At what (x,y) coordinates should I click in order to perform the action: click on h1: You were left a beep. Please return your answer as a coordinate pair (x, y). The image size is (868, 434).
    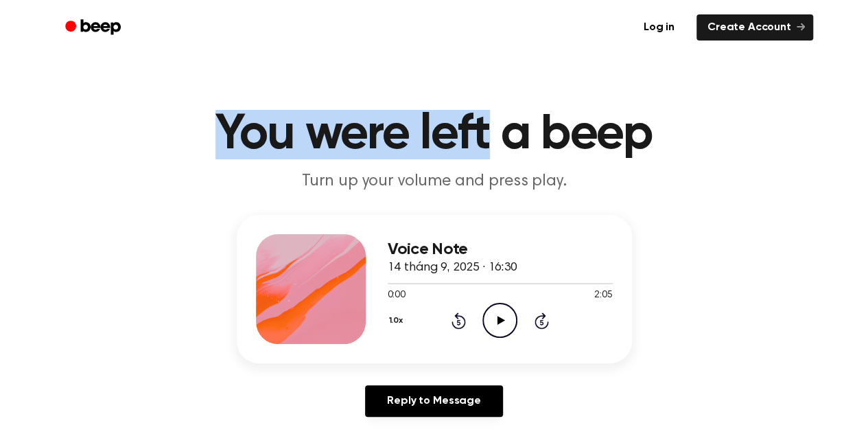
    Looking at the image, I should click on (435, 134).